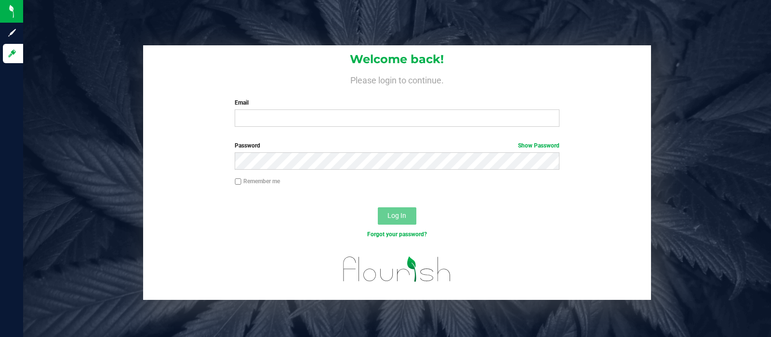  Describe the element at coordinates (397, 103) in the screenshot. I see `label: Email` at that location.